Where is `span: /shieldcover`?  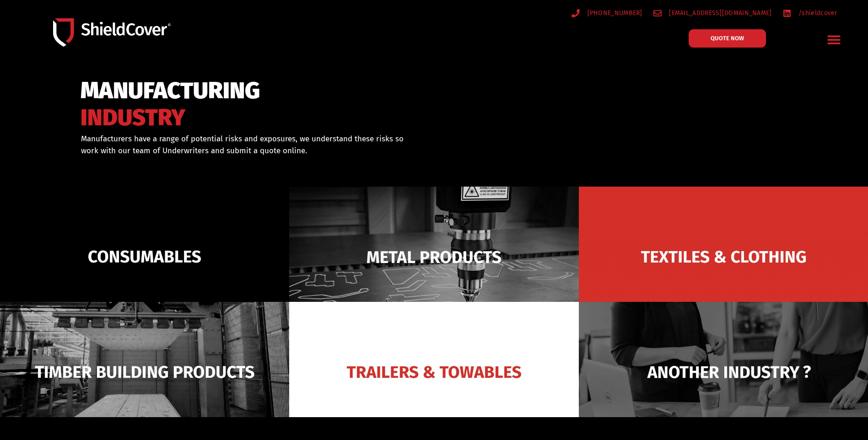
span: /shieldcover is located at coordinates (817, 13).